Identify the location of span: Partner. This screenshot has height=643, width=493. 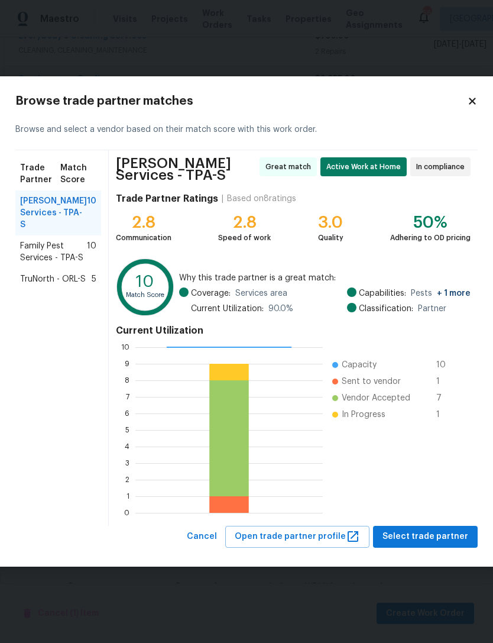
(432, 309).